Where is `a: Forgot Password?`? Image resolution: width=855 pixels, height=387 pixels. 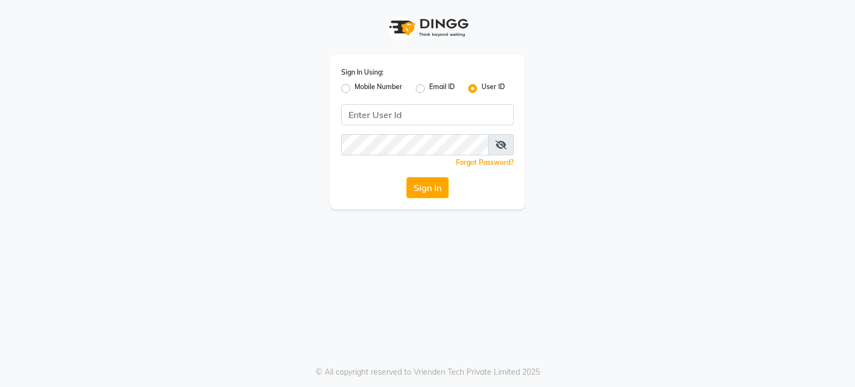
a: Forgot Password? is located at coordinates (485, 162).